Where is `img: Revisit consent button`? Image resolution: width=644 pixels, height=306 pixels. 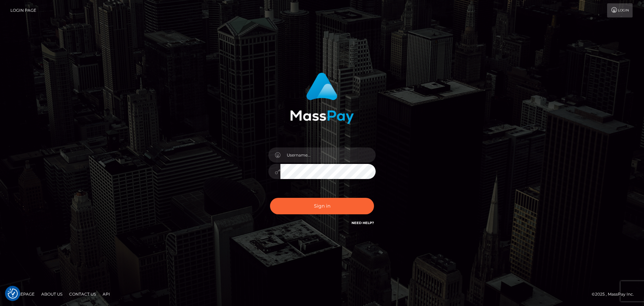
img: Revisit consent button is located at coordinates (13, 293).